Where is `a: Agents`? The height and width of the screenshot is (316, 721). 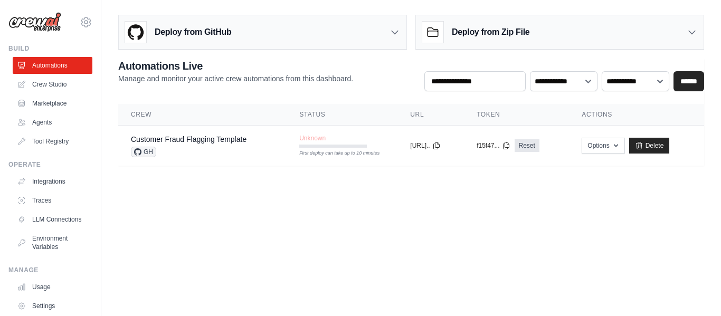
a: Agents is located at coordinates (52, 123).